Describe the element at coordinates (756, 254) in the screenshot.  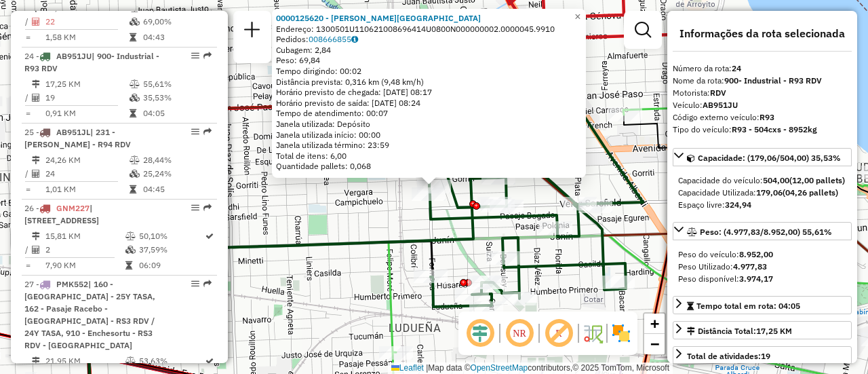
I see `strong: 8.952,00` at that location.